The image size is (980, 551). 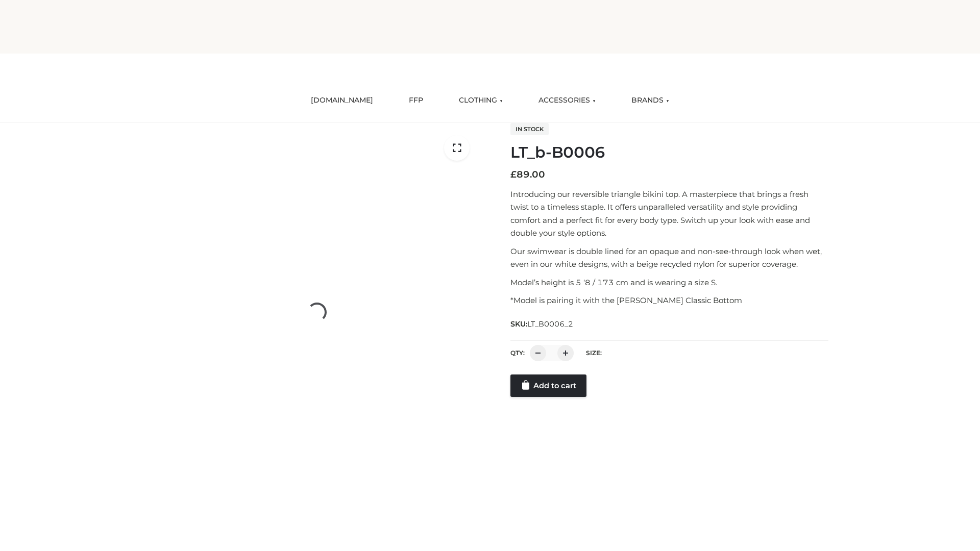 What do you see at coordinates (651, 100) in the screenshot?
I see `a: BRANDS` at bounding box center [651, 100].